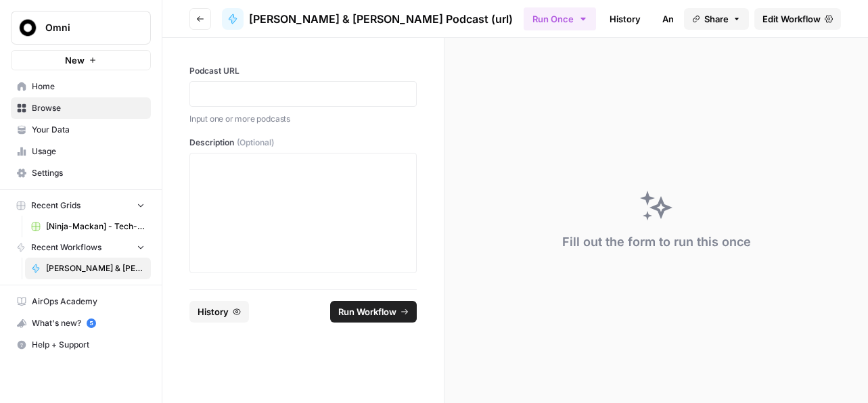  Describe the element at coordinates (625, 19) in the screenshot. I see `a: History` at that location.